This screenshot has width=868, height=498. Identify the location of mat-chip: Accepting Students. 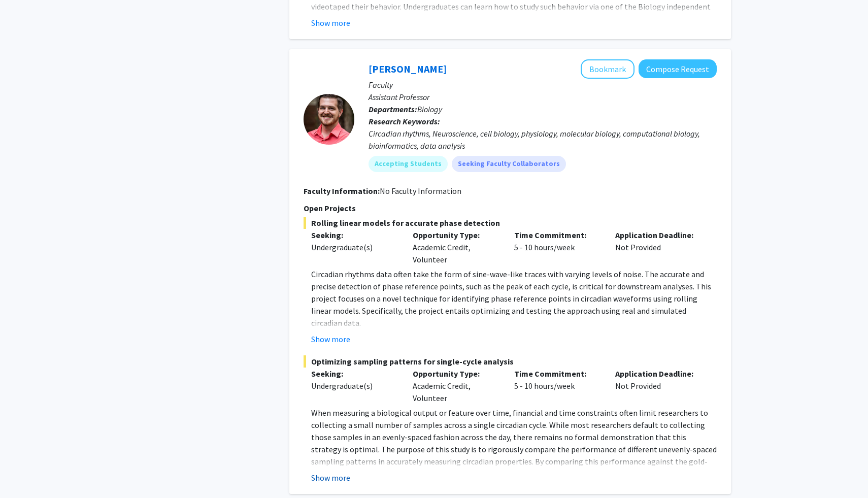
(408, 164).